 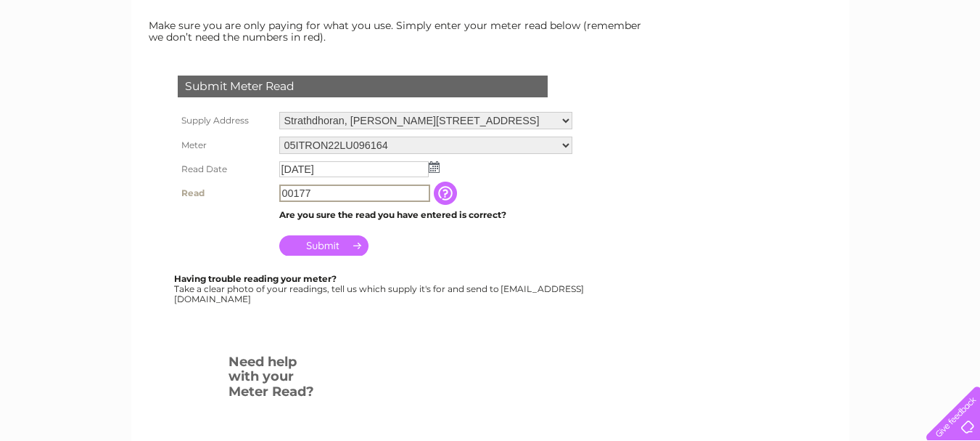 What do you see at coordinates (273, 379) in the screenshot?
I see `h3: Need help with your Meter Read?` at bounding box center [273, 379].